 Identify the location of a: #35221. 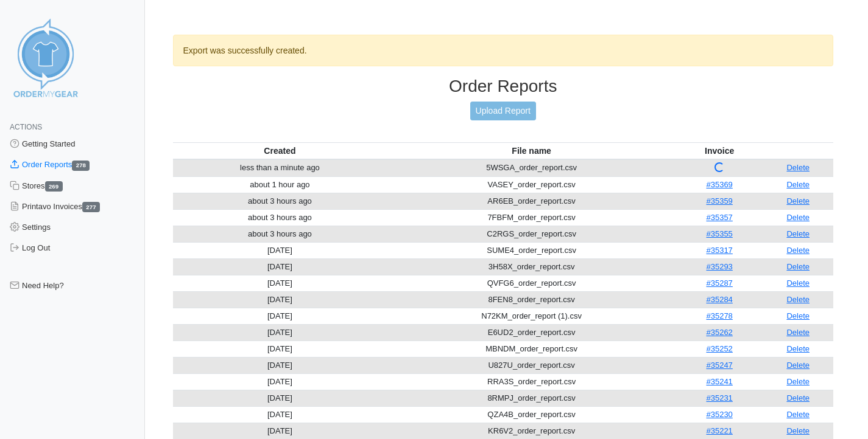
(718, 431).